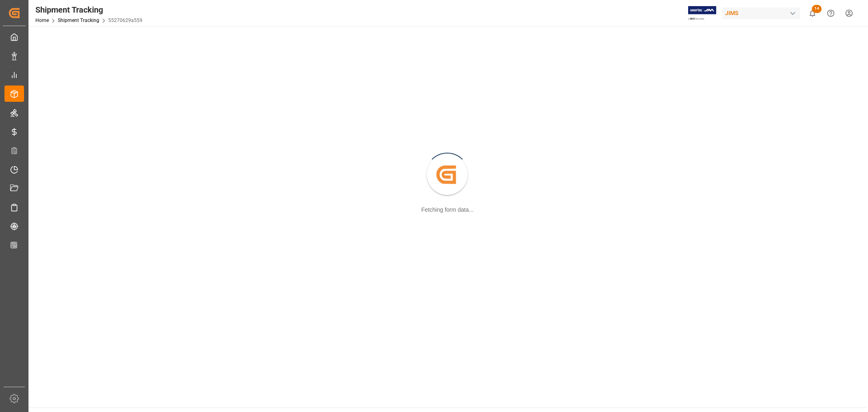 The width and height of the screenshot is (868, 412). What do you see at coordinates (813, 13) in the screenshot?
I see `button: show 14 new notifications` at bounding box center [813, 13].